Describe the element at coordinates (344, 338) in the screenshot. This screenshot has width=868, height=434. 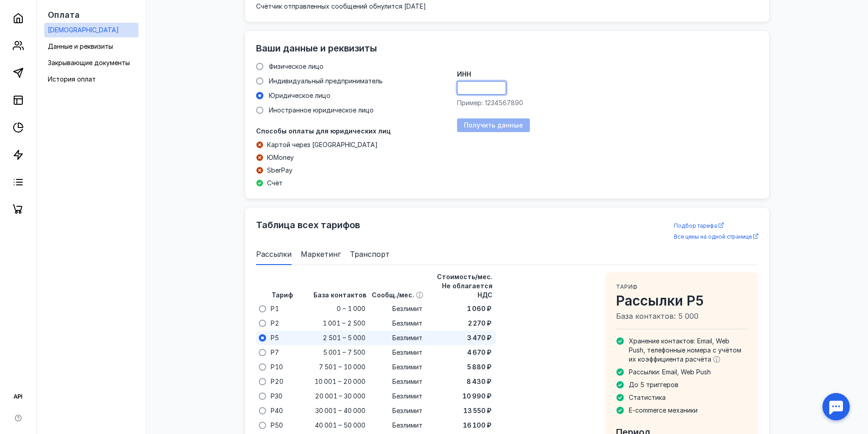
I see `span: 2 501 – 5 000` at that location.